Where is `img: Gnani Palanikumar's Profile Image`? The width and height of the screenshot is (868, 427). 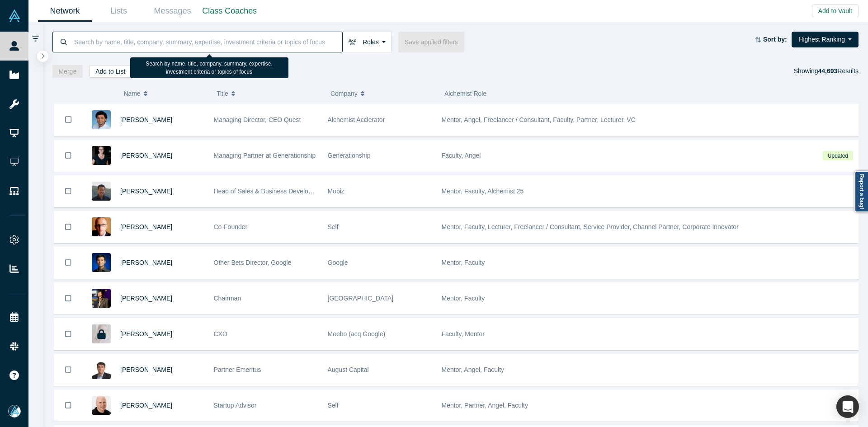 img: Gnani Palanikumar's Profile Image is located at coordinates (101, 119).